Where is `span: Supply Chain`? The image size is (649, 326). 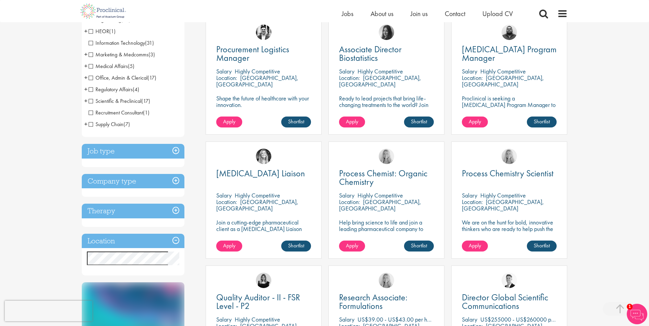 span: Supply Chain is located at coordinates (109, 124).